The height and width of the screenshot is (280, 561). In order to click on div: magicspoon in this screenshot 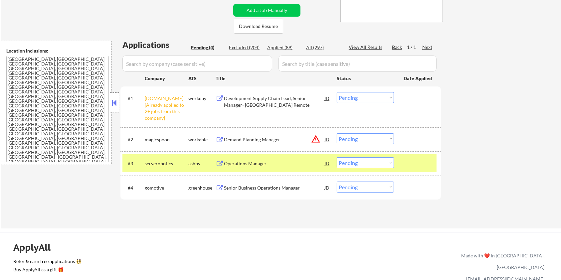, I will do `click(166, 140)`.